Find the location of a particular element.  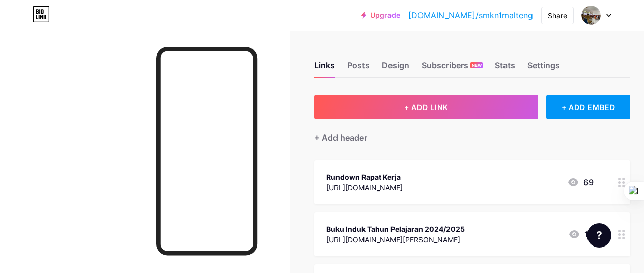

div: Design is located at coordinates (396, 69).